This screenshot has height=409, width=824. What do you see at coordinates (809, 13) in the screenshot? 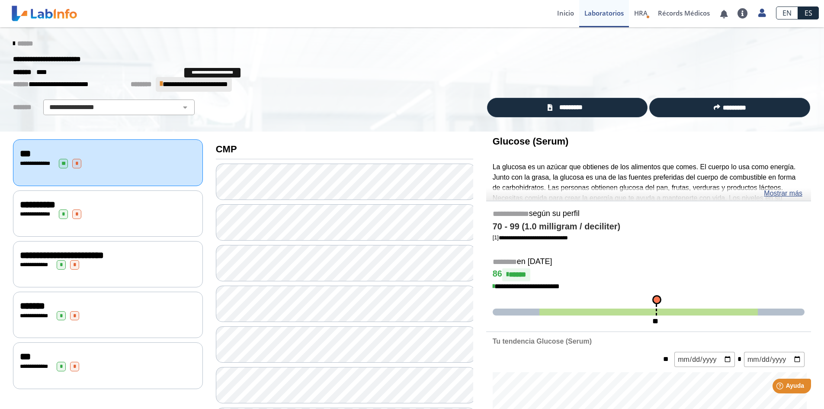
I see `a: ES` at bounding box center [809, 13].